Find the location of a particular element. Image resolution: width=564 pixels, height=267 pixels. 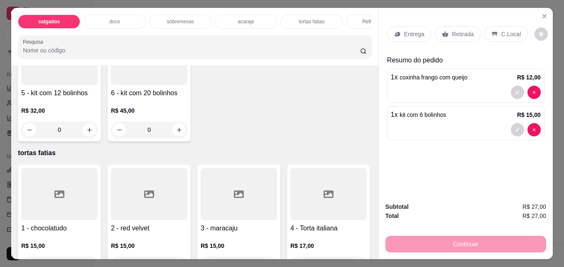

span: coxinha frango com queijo is located at coordinates (433, 77).